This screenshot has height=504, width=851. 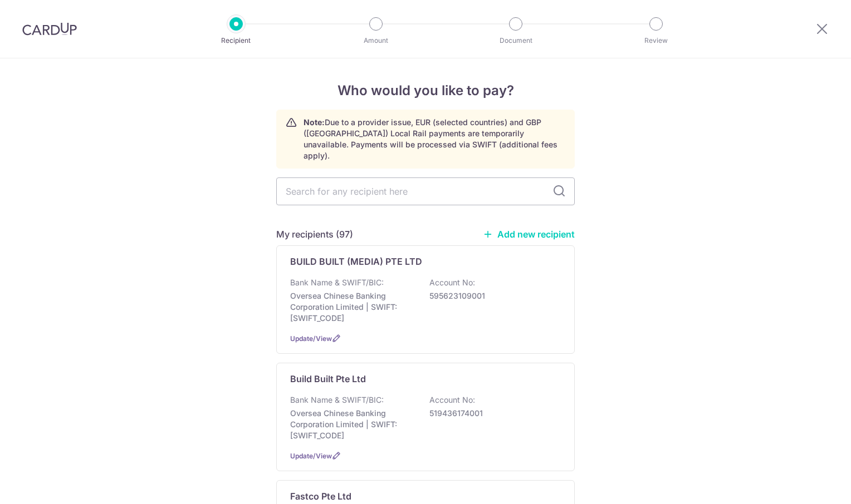 I want to click on h4: Who would you like to pay?, so click(x=426, y=90).